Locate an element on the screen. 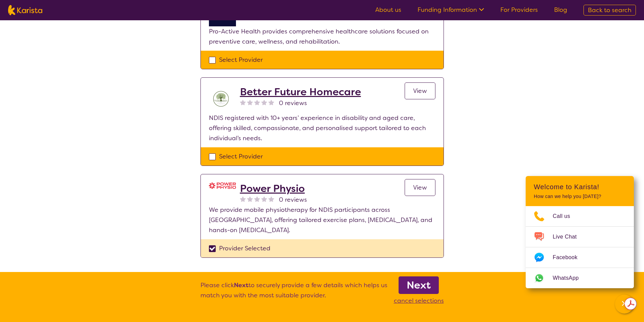 Image resolution: width=644 pixels, height=322 pixels. span: WhatsApp is located at coordinates (570, 278).